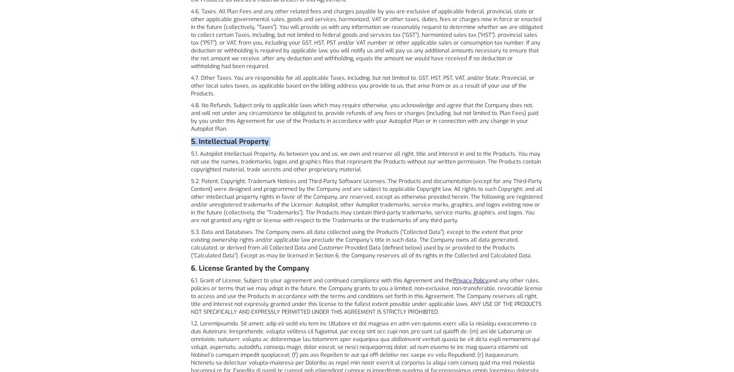 The width and height of the screenshot is (734, 372). What do you see at coordinates (367, 297) in the screenshot?
I see `p: 6.1. Grant of License. Subject to your agreement and continued compliance with this Agreement and...` at bounding box center [367, 297].